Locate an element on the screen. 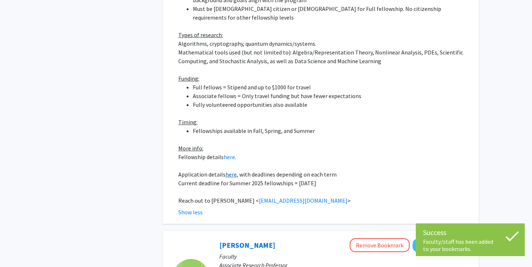 The width and height of the screenshot is (532, 267). button: Remove Bookmark is located at coordinates (379, 245).